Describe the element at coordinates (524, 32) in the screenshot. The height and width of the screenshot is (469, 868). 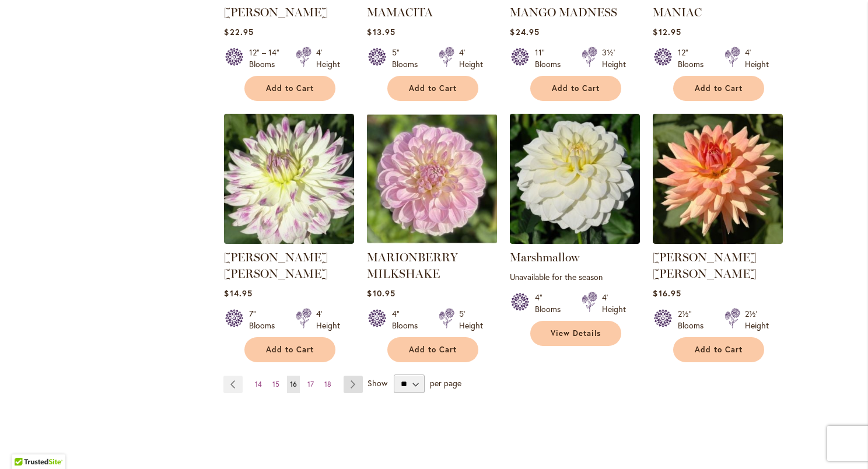
I see `span: $24.95` at that location.